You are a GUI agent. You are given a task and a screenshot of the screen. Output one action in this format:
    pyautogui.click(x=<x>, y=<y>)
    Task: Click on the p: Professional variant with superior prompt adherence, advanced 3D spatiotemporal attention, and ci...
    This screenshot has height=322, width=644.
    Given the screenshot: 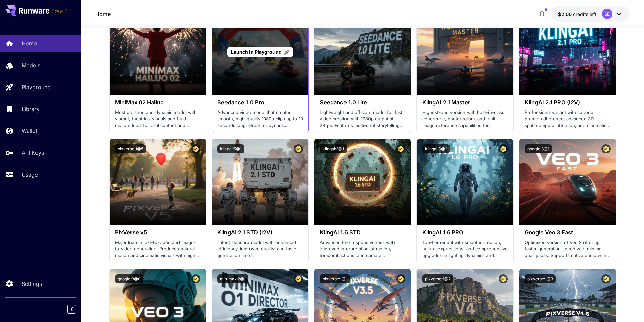 What is the action you would take?
    pyautogui.click(x=567, y=119)
    